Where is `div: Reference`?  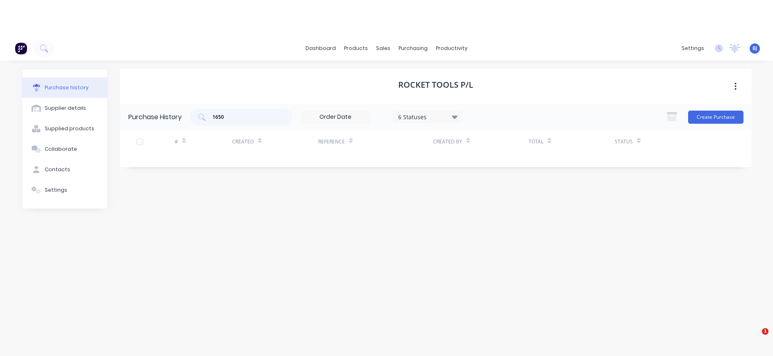 div: Reference is located at coordinates (331, 142).